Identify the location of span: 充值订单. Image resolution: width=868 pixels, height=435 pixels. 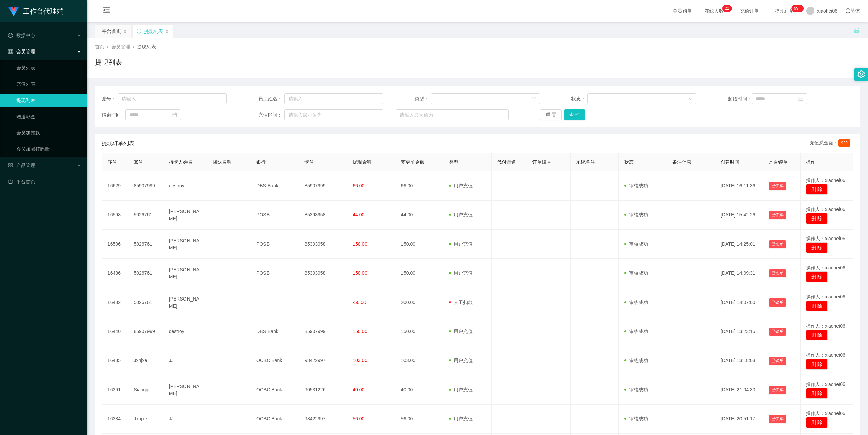
(749, 11).